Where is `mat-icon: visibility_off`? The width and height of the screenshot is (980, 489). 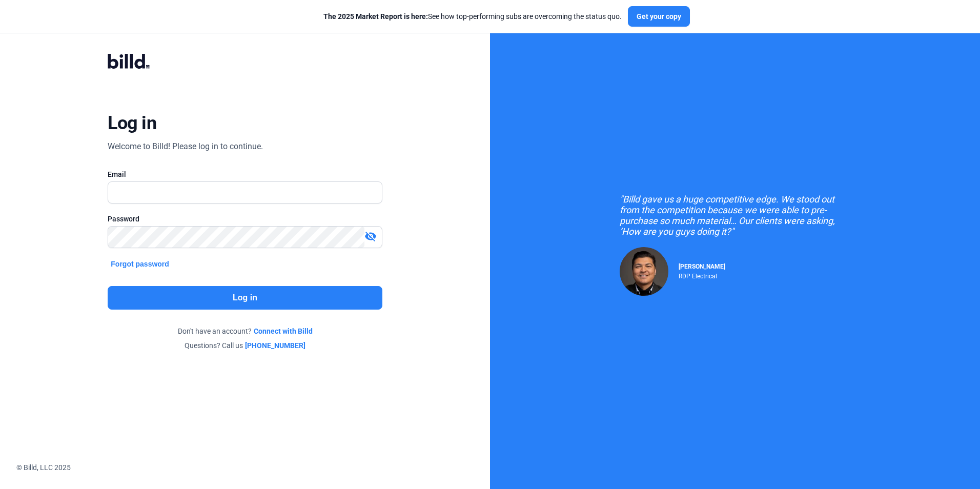 mat-icon: visibility_off is located at coordinates (371, 236).